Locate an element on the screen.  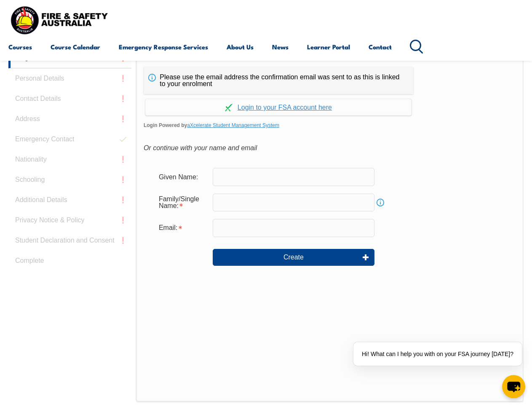
a: About Us is located at coordinates (240, 47).